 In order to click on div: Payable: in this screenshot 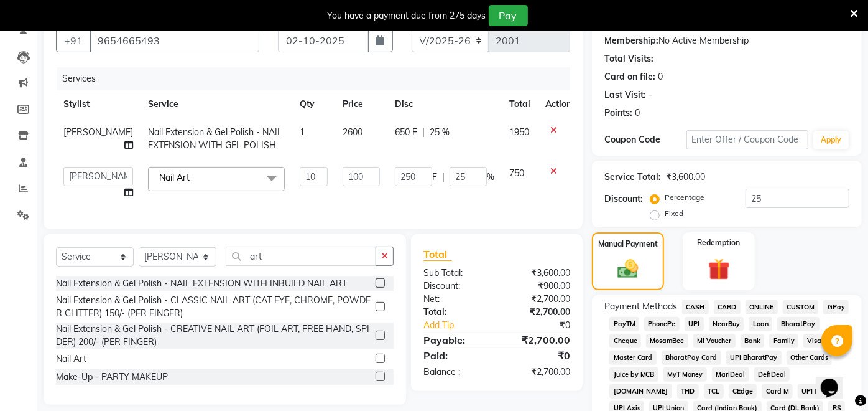, I will do `click(455, 339)`.